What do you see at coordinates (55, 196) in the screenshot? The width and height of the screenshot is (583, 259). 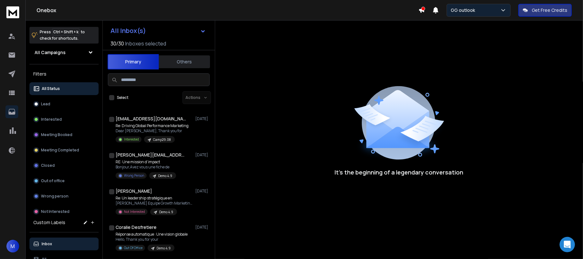 I see `p: Wrong person` at bounding box center [55, 196].